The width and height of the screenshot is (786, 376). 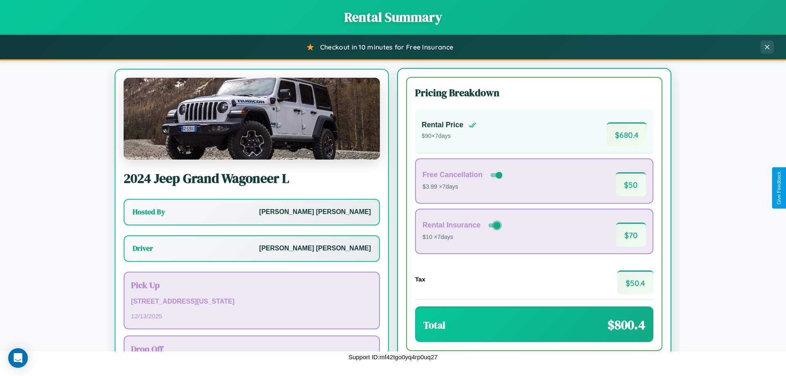 What do you see at coordinates (630, 184) in the screenshot?
I see `span: $ 50` at bounding box center [630, 184].